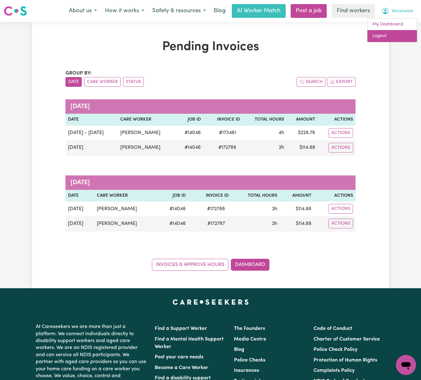 Image resolution: width=421 pixels, height=380 pixels. I want to click on a: Post a job, so click(308, 11).